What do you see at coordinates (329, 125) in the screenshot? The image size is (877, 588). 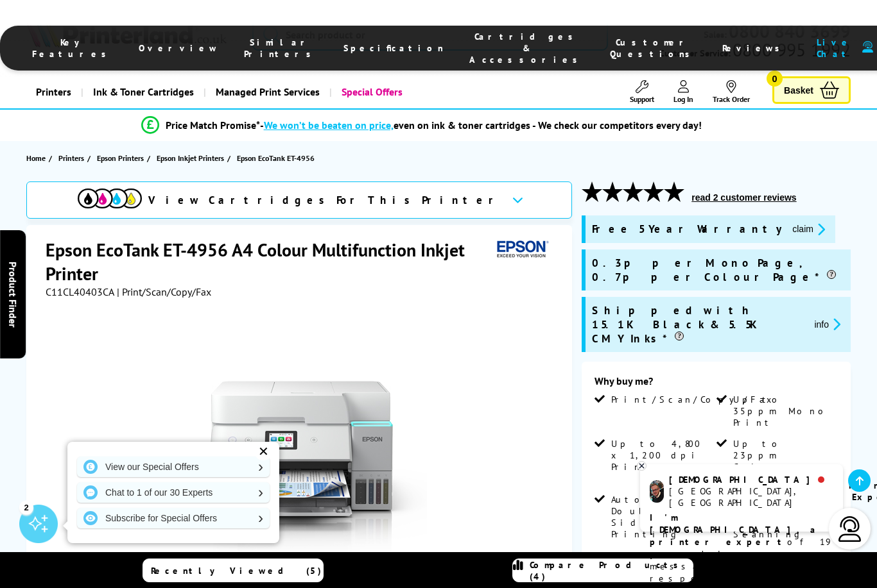 I see `span: We won’t be beaten on price,` at bounding box center [329, 125].